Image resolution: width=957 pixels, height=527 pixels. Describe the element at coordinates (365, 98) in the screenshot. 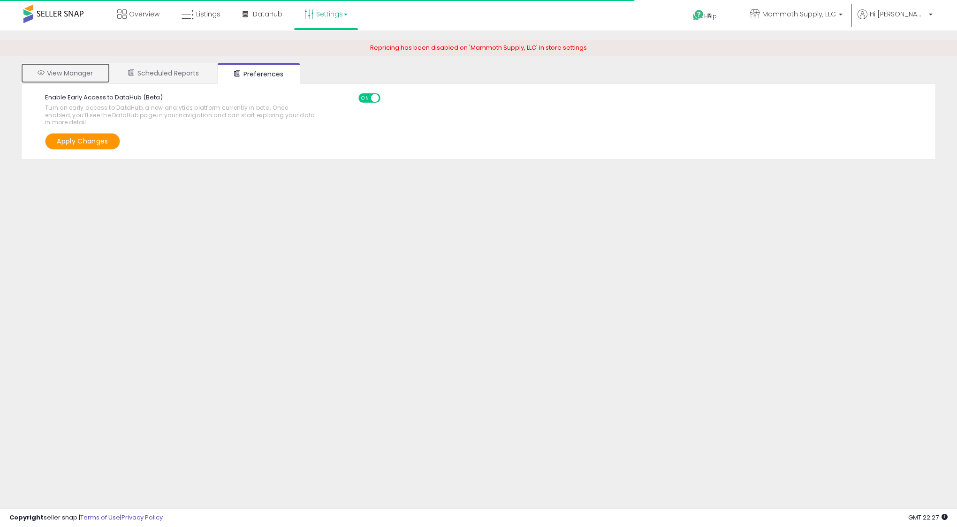

I see `span: ON` at that location.